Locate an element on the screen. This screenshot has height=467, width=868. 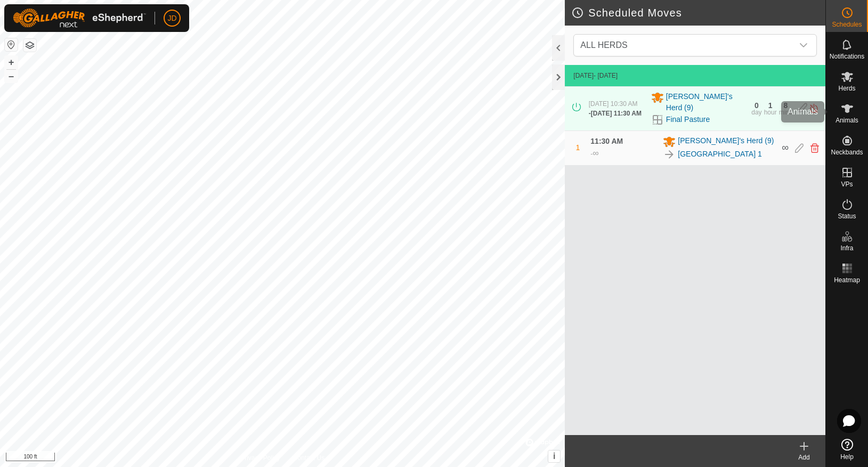
span: Herds is located at coordinates (846, 88).